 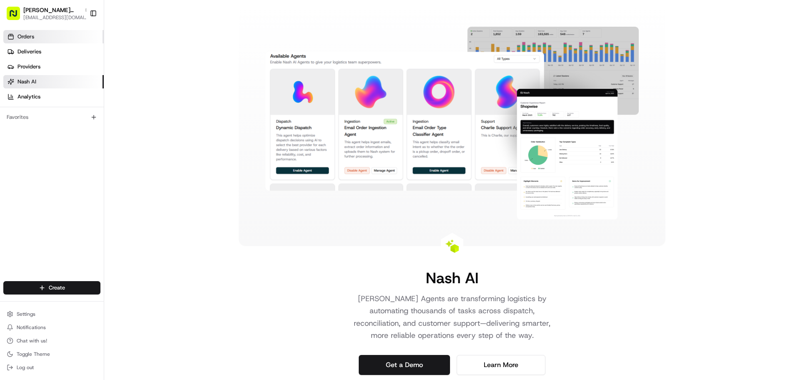 I want to click on span: Analytics, so click(x=29, y=97).